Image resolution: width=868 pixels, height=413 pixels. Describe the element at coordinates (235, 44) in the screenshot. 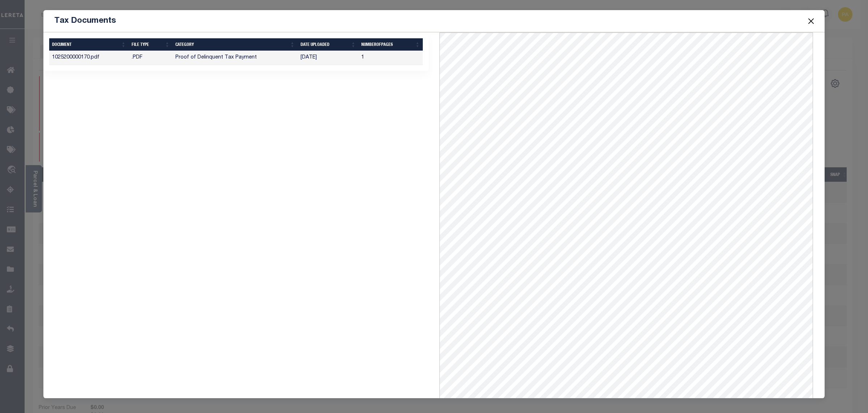

I see `th: CATEGORY: activate to sort column ascending` at that location.